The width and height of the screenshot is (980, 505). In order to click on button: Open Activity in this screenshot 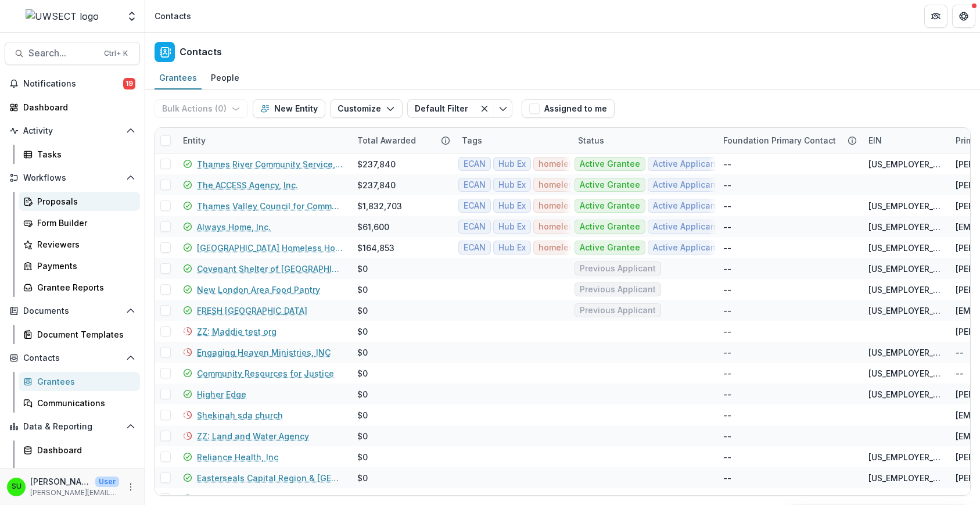, I will do `click(72, 131)`.